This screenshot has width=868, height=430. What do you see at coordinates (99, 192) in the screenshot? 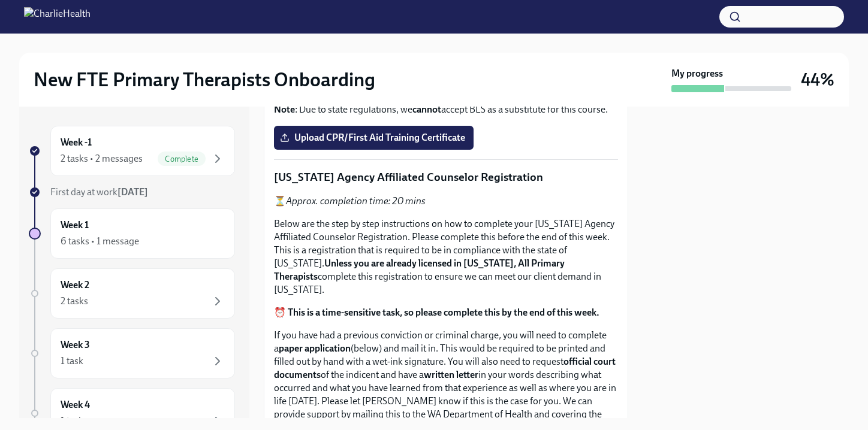
I see `span: First day at work` at bounding box center [99, 192].